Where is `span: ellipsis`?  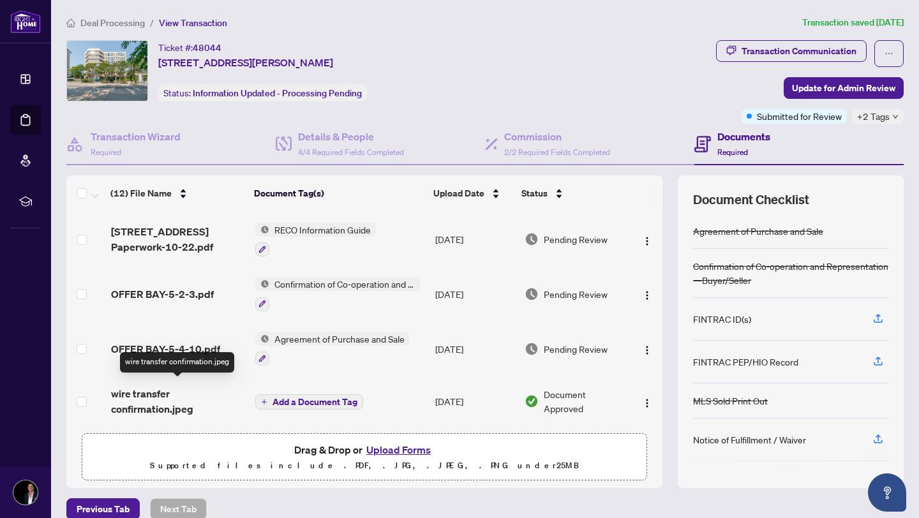
span: ellipsis is located at coordinates (889, 54).